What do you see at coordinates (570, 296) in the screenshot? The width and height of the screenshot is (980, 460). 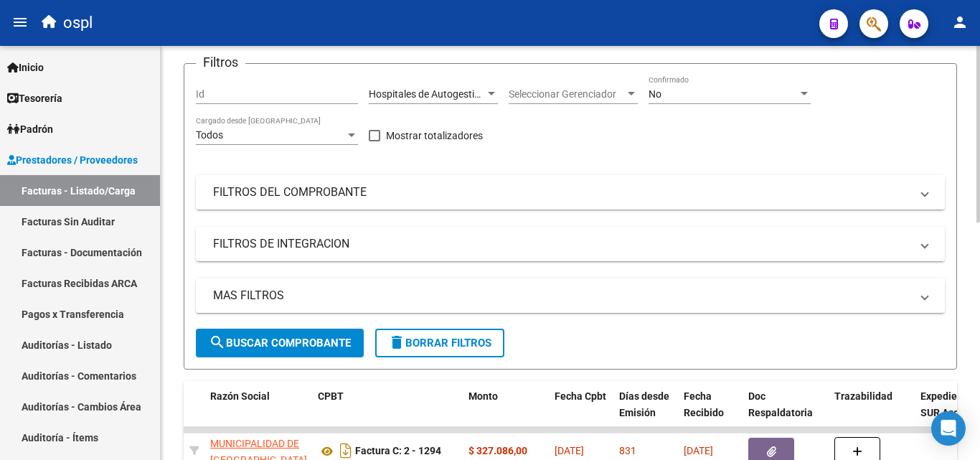 I see `mat-expansion-panel-header: MAS FILTROS` at bounding box center [570, 296].